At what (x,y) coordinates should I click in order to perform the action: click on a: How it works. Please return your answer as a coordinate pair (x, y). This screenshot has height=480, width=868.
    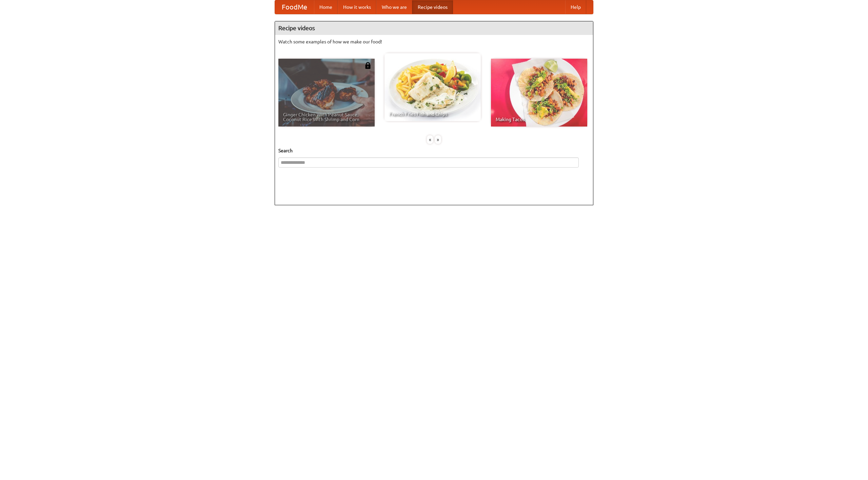
    Looking at the image, I should click on (357, 7).